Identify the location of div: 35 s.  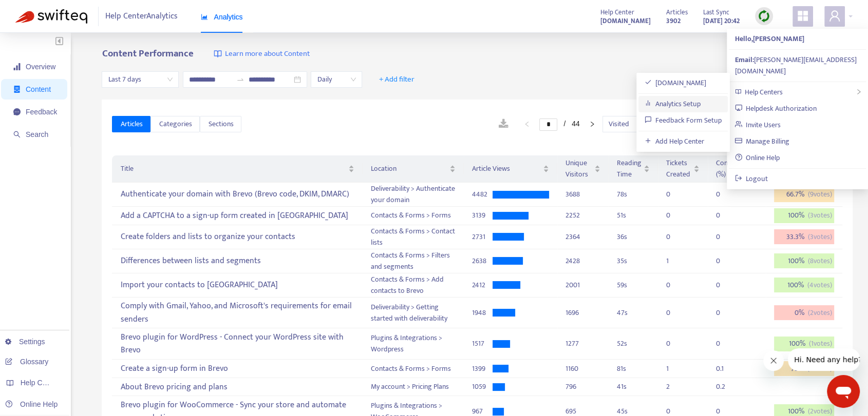
(633, 261).